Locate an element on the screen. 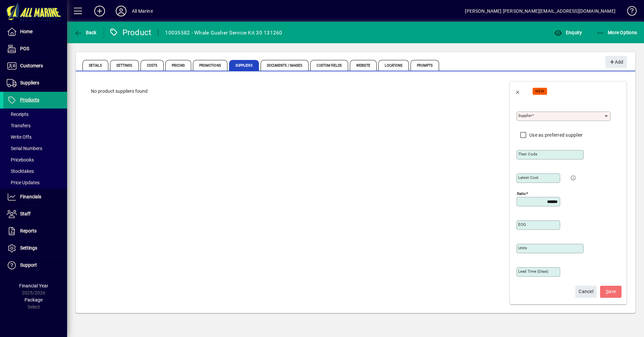 The image size is (644, 337). span: Financials is located at coordinates (31, 197).